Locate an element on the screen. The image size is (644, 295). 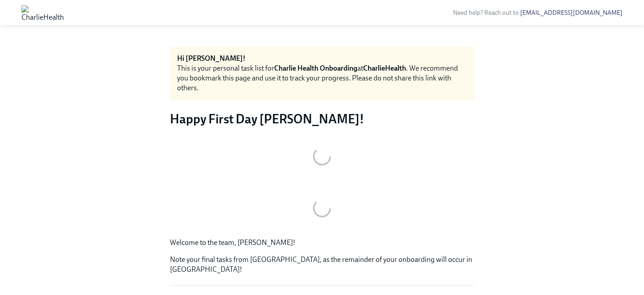
strong: CharlieHealth is located at coordinates (385, 68).